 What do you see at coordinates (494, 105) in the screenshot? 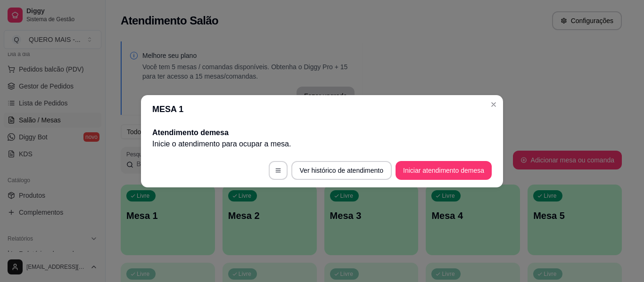
I see `button: Close` at bounding box center [494, 105].